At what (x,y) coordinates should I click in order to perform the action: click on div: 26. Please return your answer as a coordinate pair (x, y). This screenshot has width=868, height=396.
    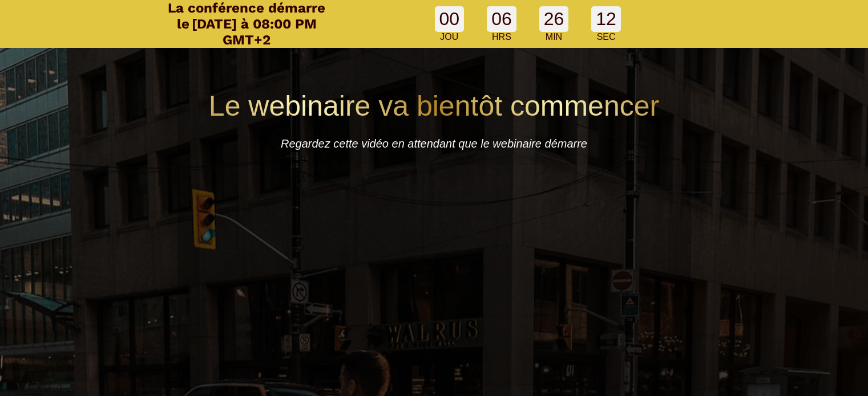
    Looking at the image, I should click on (554, 19).